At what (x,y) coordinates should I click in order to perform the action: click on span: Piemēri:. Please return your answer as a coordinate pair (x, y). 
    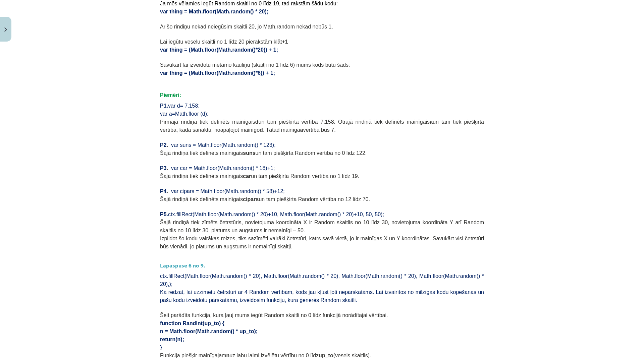
    Looking at the image, I should click on (171, 95).